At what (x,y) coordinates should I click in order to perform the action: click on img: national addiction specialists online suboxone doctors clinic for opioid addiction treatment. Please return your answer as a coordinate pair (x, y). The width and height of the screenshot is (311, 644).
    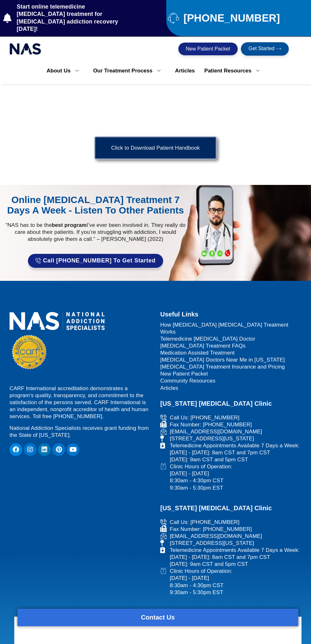
    Looking at the image, I should click on (57, 321).